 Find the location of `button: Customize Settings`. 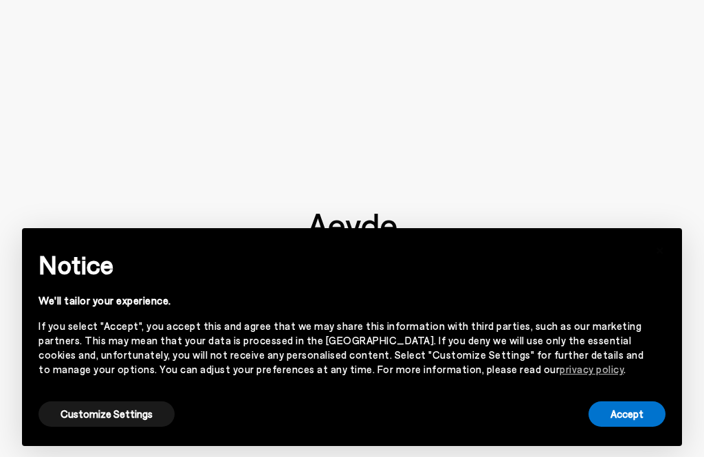

button: Customize Settings is located at coordinates (107, 414).